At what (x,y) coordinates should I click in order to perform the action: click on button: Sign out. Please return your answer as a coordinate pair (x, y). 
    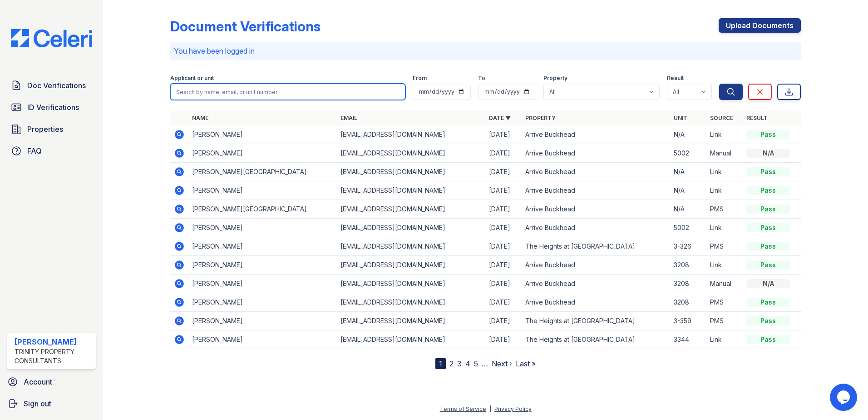
    Looking at the image, I should click on (51, 403).